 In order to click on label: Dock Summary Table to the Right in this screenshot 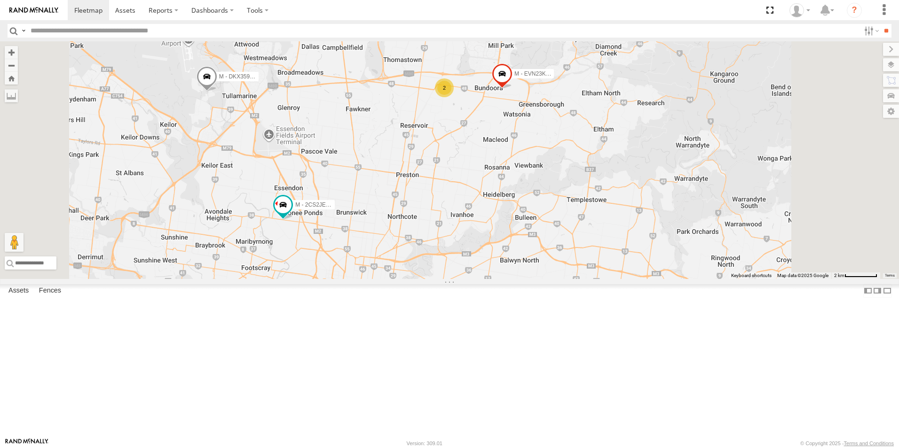, I will do `click(877, 291)`.